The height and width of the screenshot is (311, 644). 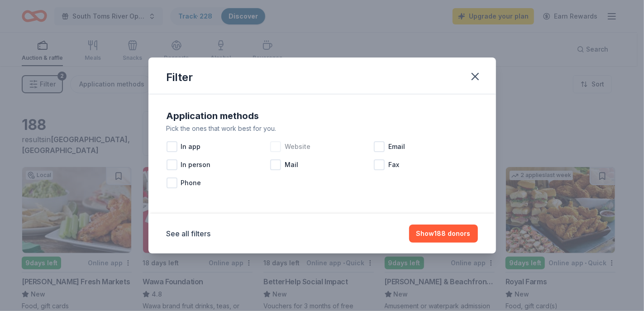 What do you see at coordinates (291, 165) in the screenshot?
I see `span: Mail` at bounding box center [291, 165].